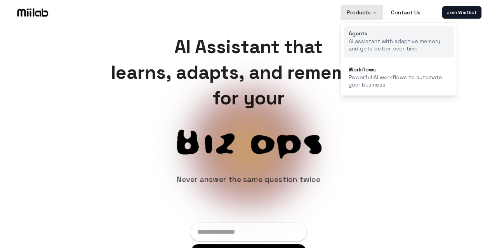  I want to click on div: Agents, so click(399, 33).